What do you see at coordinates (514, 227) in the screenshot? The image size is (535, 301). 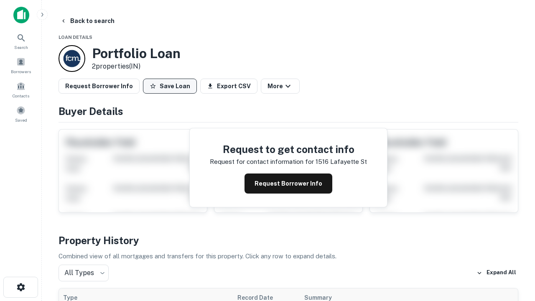 I see `div: Chat Widget` at bounding box center [514, 227].